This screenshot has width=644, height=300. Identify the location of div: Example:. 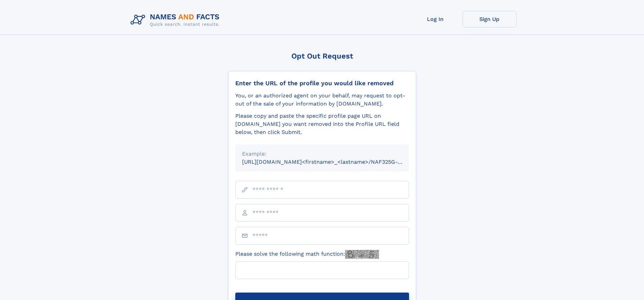
(322, 154).